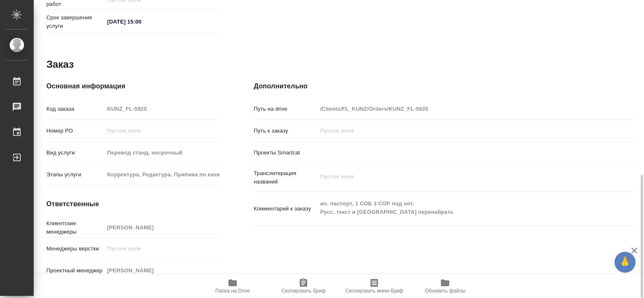 This screenshot has width=644, height=298. What do you see at coordinates (285, 109) in the screenshot?
I see `p: Путь на drive` at bounding box center [285, 109].